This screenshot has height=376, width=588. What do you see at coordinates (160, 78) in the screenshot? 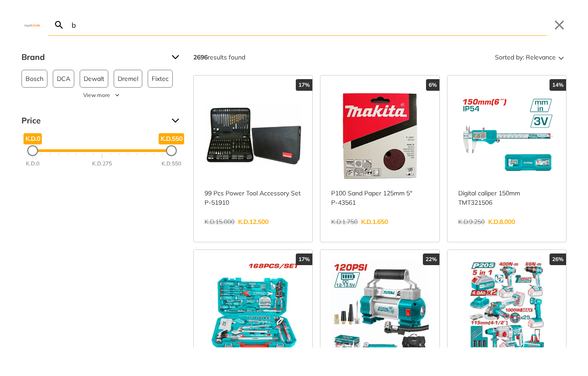
I see `button: Fixtec` at bounding box center [160, 78].